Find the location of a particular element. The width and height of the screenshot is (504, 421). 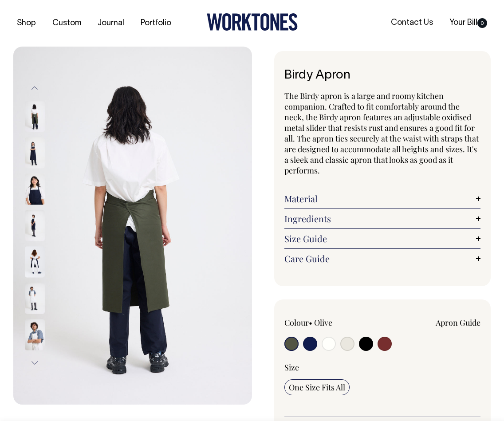

a: Shop is located at coordinates (26, 23).